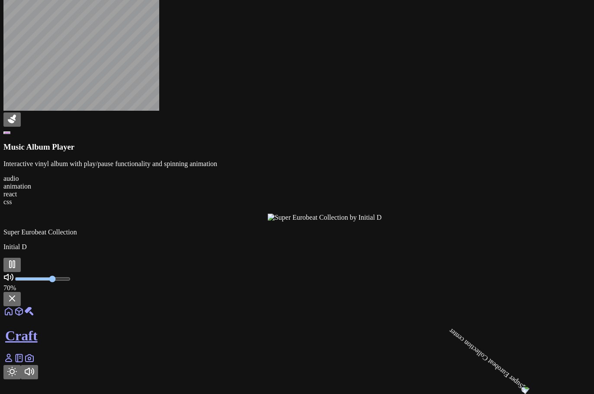 The width and height of the screenshot is (594, 394). Describe the element at coordinates (297, 247) in the screenshot. I see `p: Initial D` at that location.